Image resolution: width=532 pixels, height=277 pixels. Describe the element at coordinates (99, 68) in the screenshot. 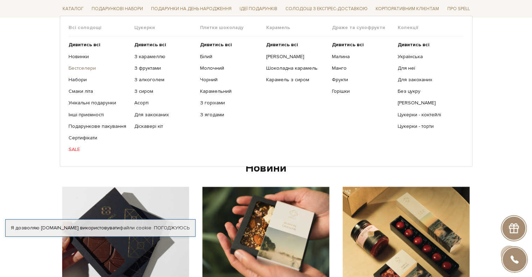

I see `a: Бестселери` at that location.